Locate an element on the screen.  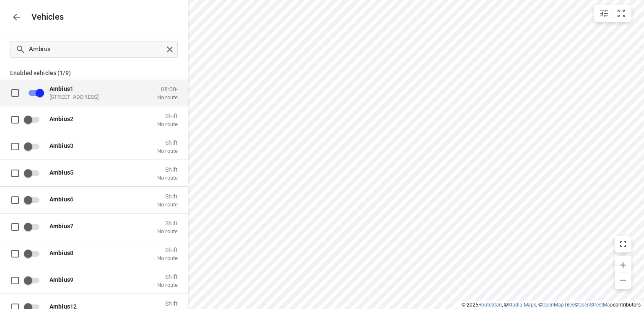
a: Stadia Maps is located at coordinates (522, 305).